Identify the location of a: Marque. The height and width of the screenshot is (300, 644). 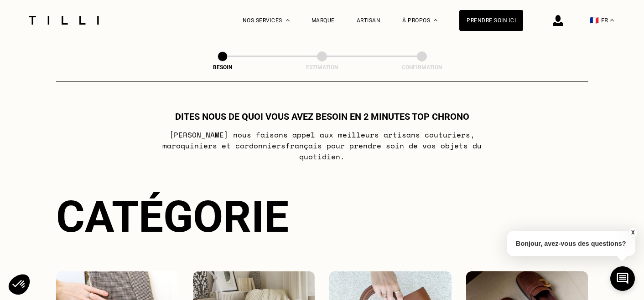
(323, 21).